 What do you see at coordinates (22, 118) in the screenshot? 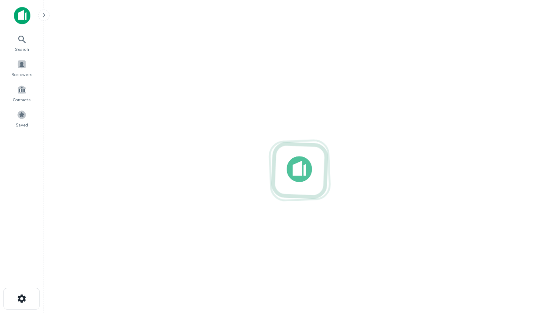
I see `div: Saved` at bounding box center [22, 118].